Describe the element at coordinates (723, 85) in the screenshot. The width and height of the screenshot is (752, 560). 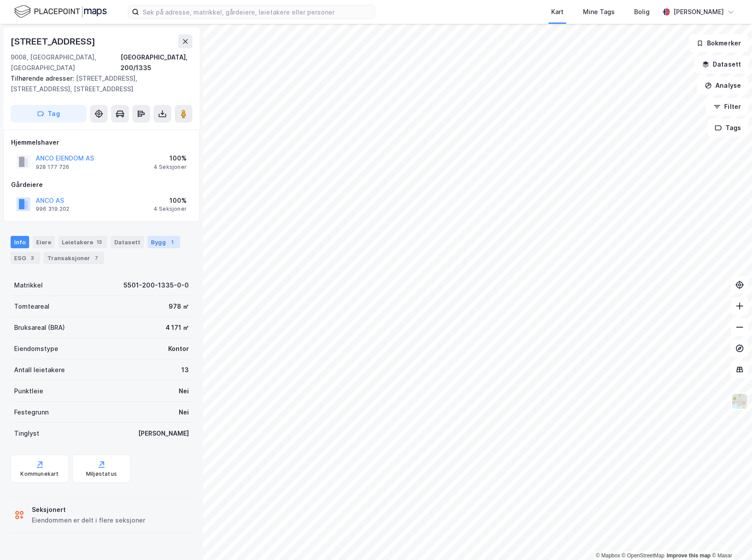
I see `button: Analyse` at that location.